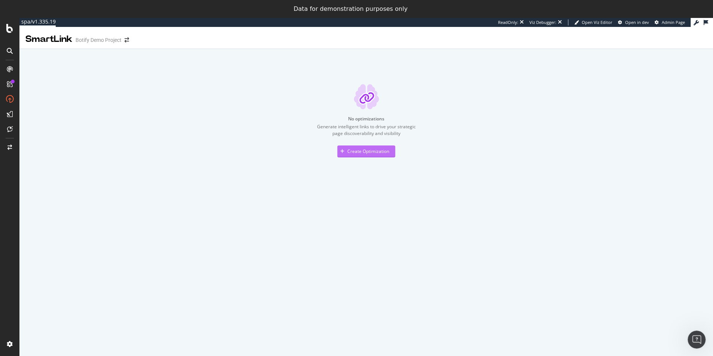  I want to click on a: Admin Page, so click(670, 22).